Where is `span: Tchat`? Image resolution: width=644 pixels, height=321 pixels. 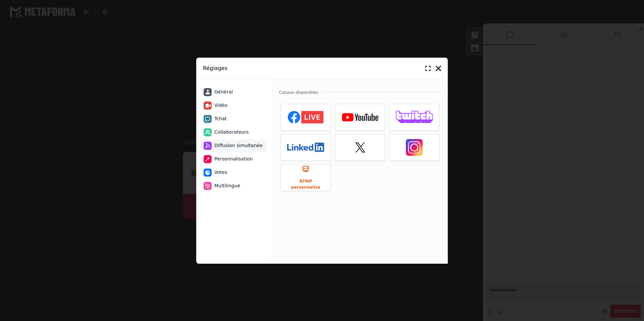 span: Tchat is located at coordinates (220, 119).